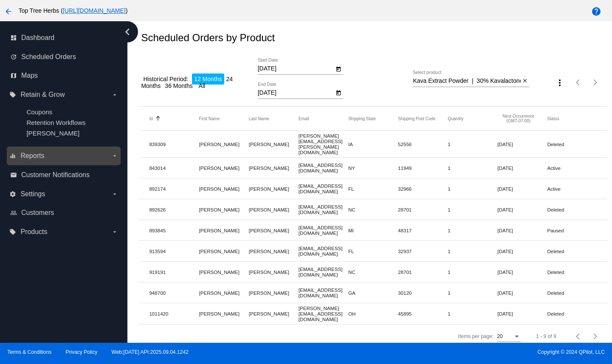 This screenshot has width=612, height=364. Describe the element at coordinates (64, 175) in the screenshot. I see `a: email Customer Notifications` at that location.